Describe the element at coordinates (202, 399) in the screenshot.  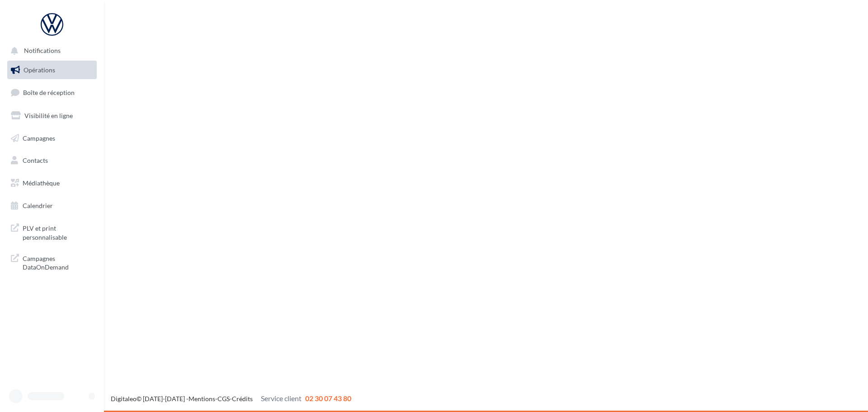
I see `a: Mentions` at that location.